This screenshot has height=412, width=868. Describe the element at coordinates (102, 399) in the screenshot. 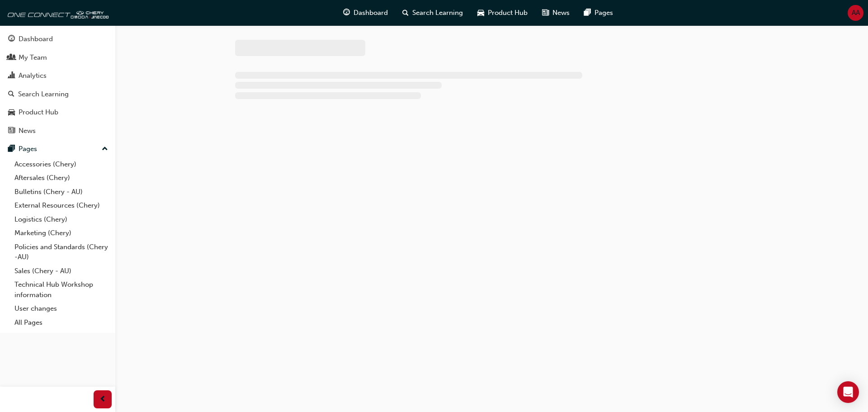

I see `span: prev-icon` at that location.